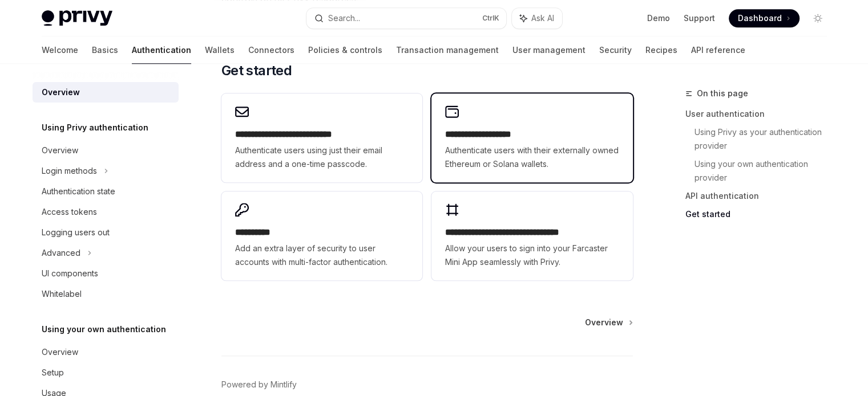 The image size is (868, 396). Describe the element at coordinates (105, 273) in the screenshot. I see `a: UI components` at that location.